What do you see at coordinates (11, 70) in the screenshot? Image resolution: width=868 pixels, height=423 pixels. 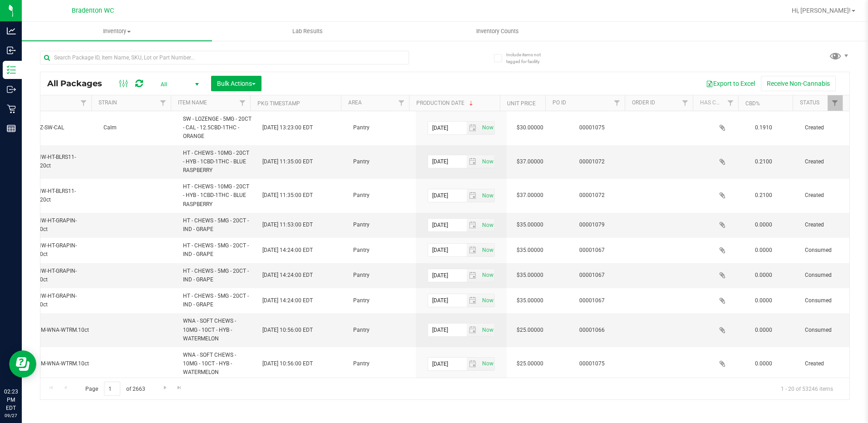 I see `inline-svg: Inventory` at bounding box center [11, 70].